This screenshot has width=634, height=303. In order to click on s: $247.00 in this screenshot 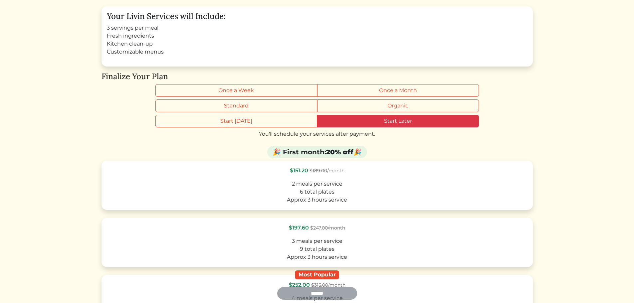, I will do `click(319, 228)`.